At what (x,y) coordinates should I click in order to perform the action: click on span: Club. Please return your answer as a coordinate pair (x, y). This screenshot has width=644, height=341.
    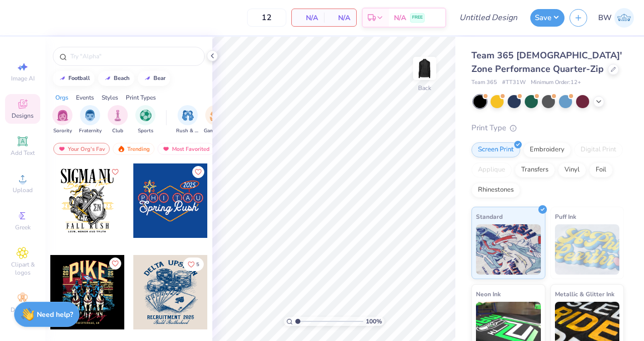
    Looking at the image, I should click on (117, 131).